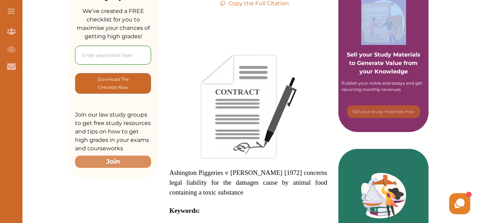  What do you see at coordinates (113, 161) in the screenshot?
I see `button: Join` at bounding box center [113, 161].